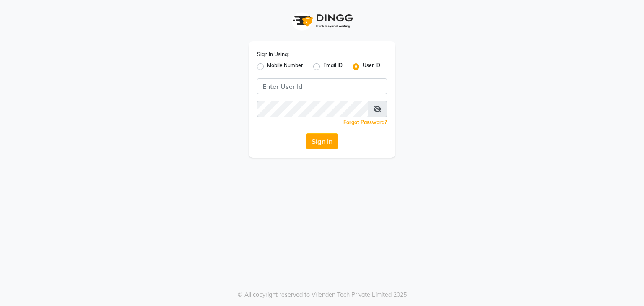 The height and width of the screenshot is (306, 644). I want to click on label: Sign In Using:, so click(273, 54).